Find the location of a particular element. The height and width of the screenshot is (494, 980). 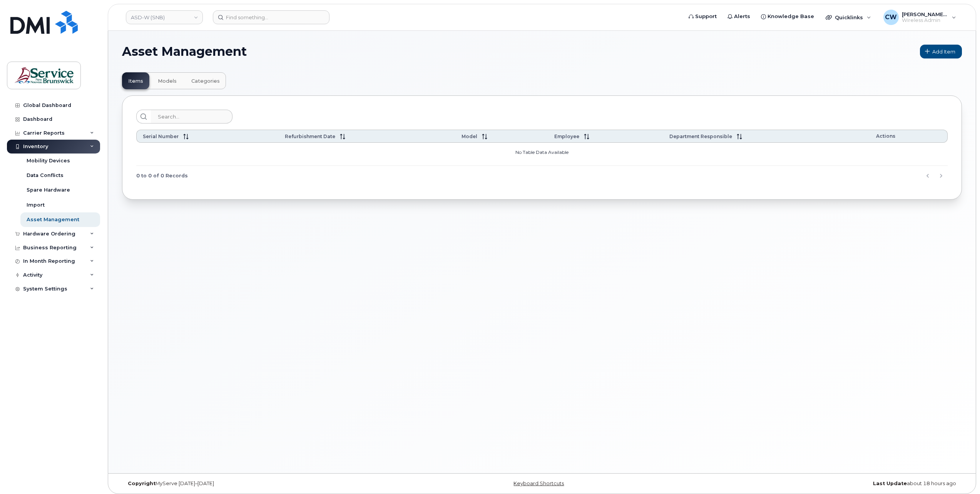

span: 0 to 0 of 0 Records is located at coordinates (162, 176).